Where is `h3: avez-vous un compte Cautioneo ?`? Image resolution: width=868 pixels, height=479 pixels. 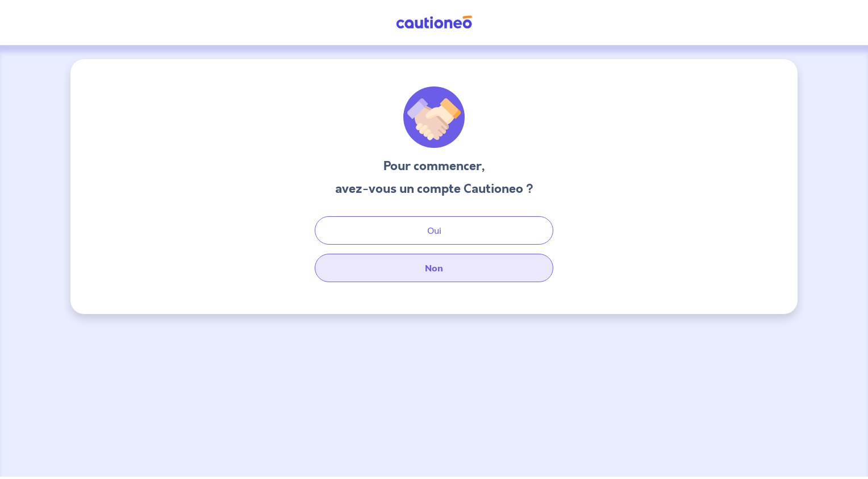
h3: avez-vous un compte Cautioneo ? is located at coordinates (434, 189).